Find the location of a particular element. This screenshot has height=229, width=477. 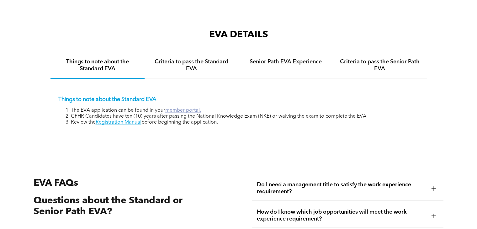

li: Review the before beginning the application. is located at coordinates (245, 122).